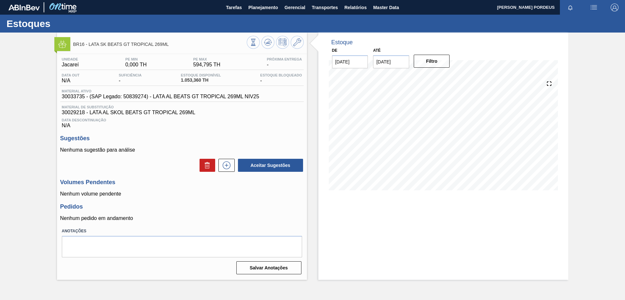 Image resolution: width=625 pixels, height=300 pixels. I want to click on p: Nenhuma sugestão para análise, so click(182, 150).